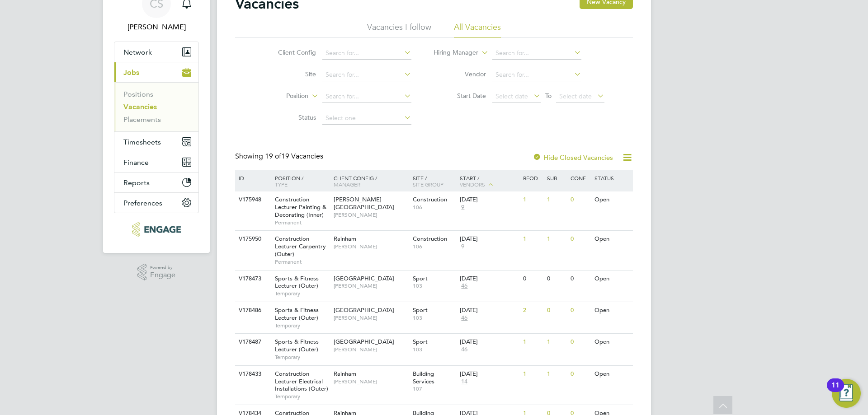  What do you see at coordinates (163, 267) in the screenshot?
I see `span: Powered by` at bounding box center [163, 267].